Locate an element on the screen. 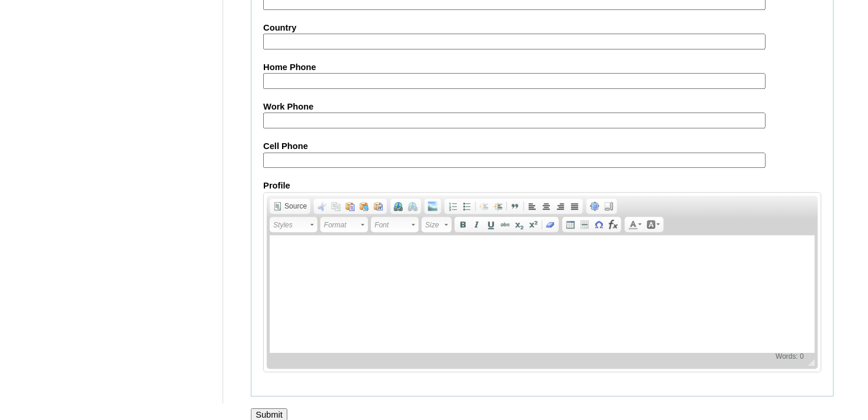 The width and height of the screenshot is (868, 420). a: Insert/Remove Bulleted List is located at coordinates (467, 206).